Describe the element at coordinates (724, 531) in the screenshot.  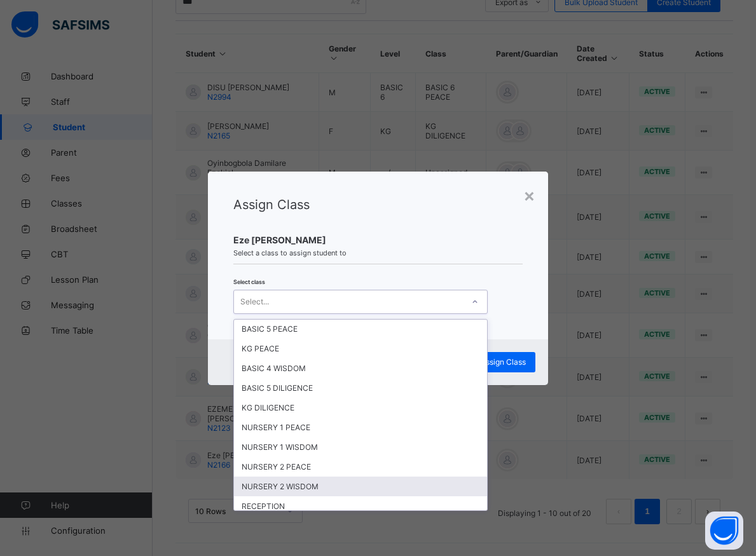
I see `button: Open asap` at that location.